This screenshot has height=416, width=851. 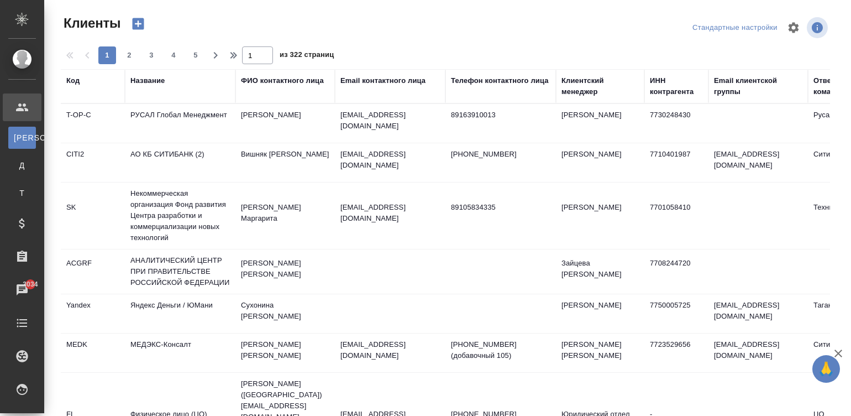 What do you see at coordinates (676, 162) in the screenshot?
I see `td: 7710401987` at bounding box center [676, 162].